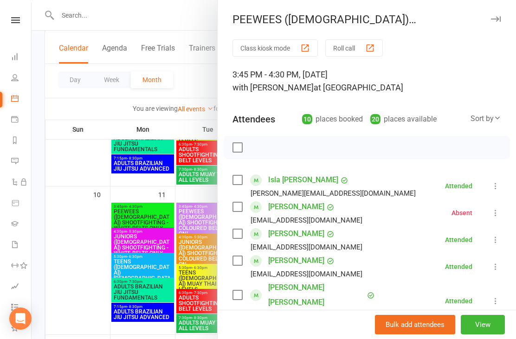 The image size is (516, 339). What do you see at coordinates (486, 119) in the screenshot?
I see `div: Sort by` at bounding box center [486, 119].